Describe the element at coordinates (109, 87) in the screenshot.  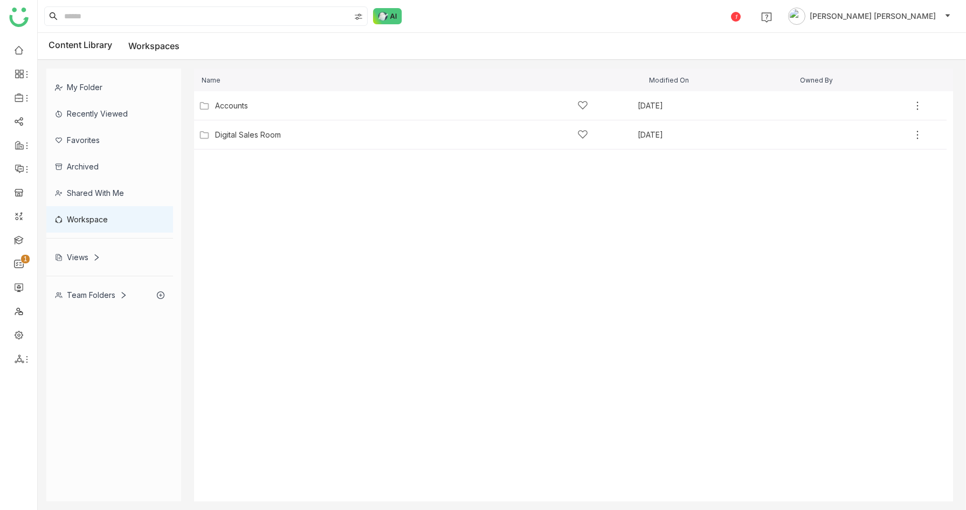
I see `div: My Folder` at that location.